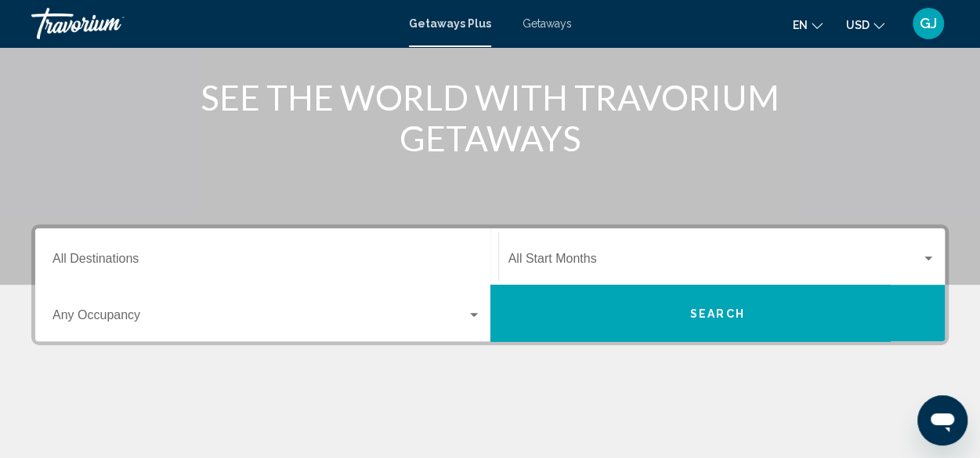 Image resolution: width=980 pixels, height=458 pixels. What do you see at coordinates (212, 23) in the screenshot?
I see `a: Travorium` at bounding box center [212, 23].